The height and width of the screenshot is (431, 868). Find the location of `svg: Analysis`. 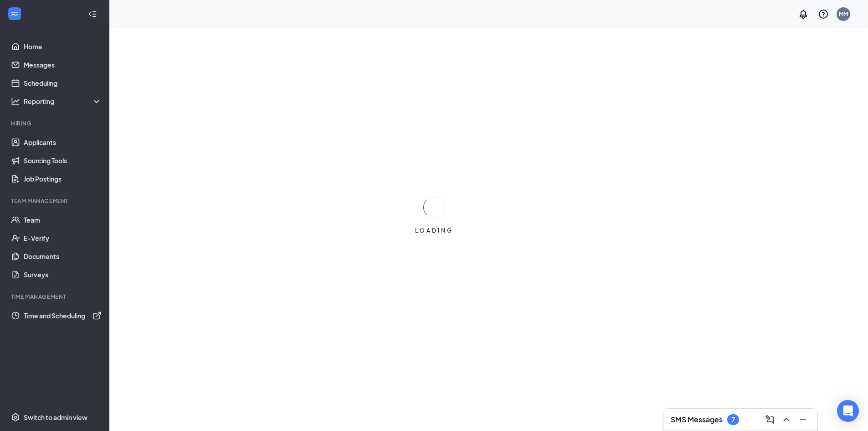

svg: Analysis is located at coordinates (15, 101).